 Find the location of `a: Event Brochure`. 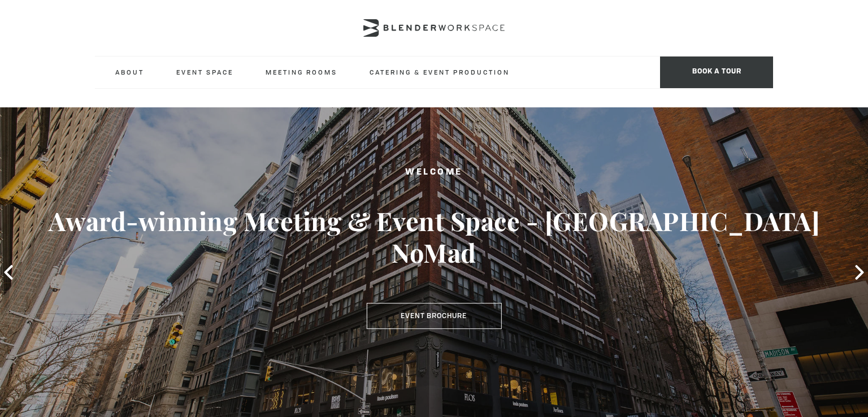

a: Event Brochure is located at coordinates (433, 316).